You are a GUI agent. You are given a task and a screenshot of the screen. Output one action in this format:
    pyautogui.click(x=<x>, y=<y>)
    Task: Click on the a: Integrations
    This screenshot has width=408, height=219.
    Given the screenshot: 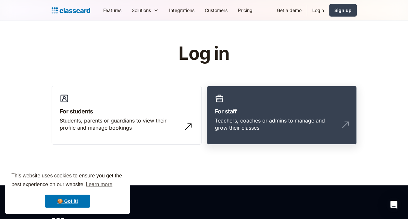 What is the action you would take?
    pyautogui.click(x=182, y=10)
    